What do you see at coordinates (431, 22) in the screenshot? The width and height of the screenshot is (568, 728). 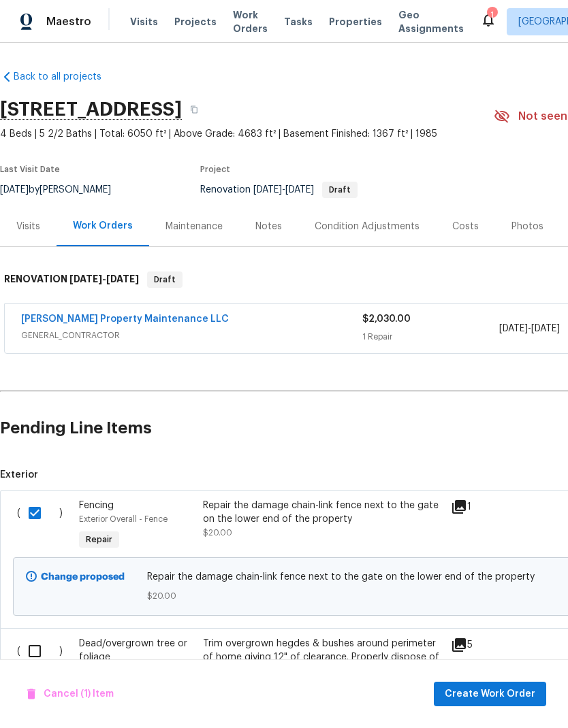 I see `span: Geo Assignments` at bounding box center [431, 22].